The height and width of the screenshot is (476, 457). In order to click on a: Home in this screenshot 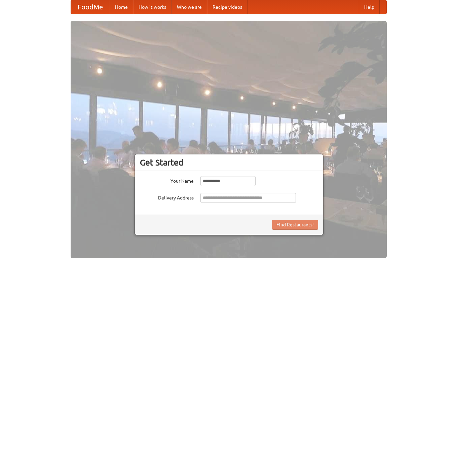, I will do `click(122, 7)`.